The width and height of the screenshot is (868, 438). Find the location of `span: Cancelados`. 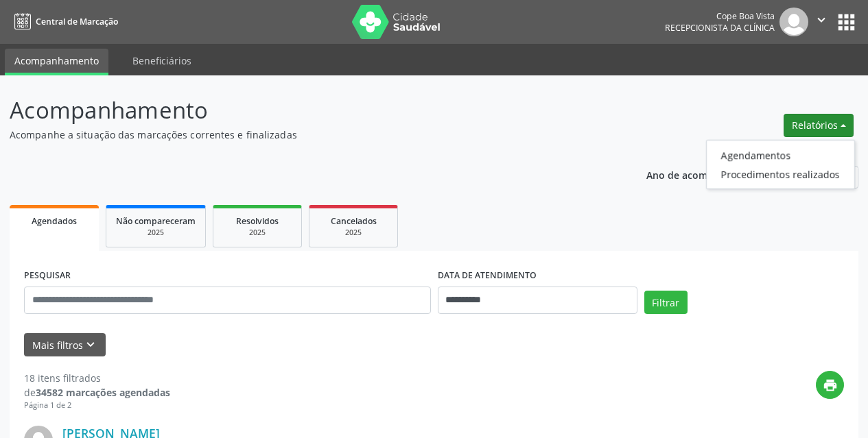

span: Cancelados is located at coordinates (353, 221).